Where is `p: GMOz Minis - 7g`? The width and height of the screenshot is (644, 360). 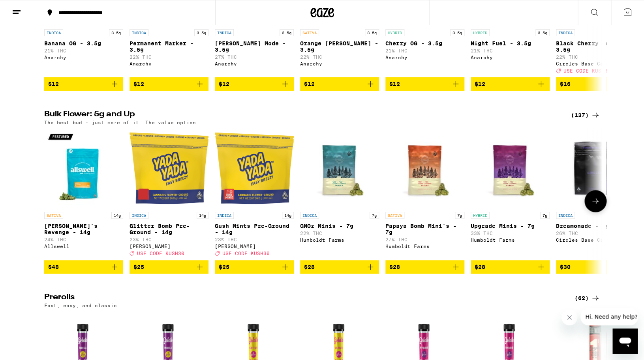 p: GMOz Minis - 7g is located at coordinates (339, 226).